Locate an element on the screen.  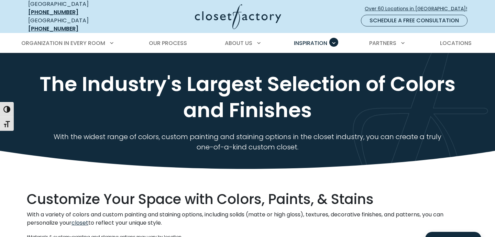
a: closet is located at coordinates (80, 223).